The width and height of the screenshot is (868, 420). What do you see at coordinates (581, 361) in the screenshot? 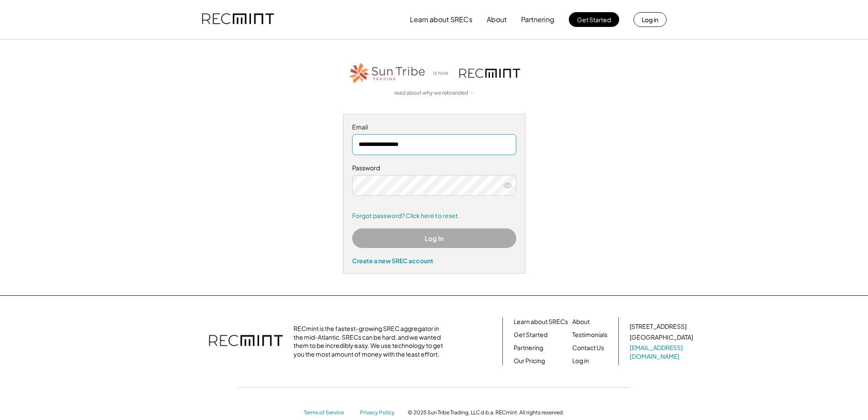
I see `a: Log in` at bounding box center [581, 361].